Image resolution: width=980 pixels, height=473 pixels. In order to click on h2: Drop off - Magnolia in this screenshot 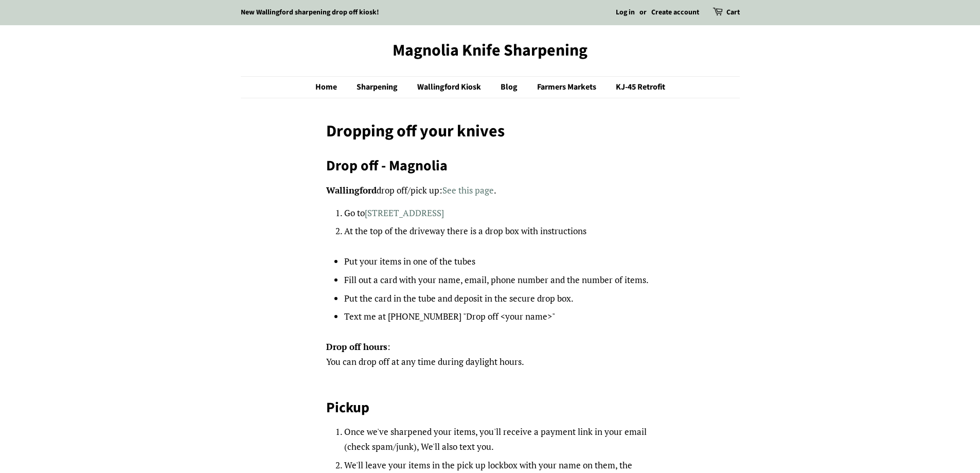, I will do `click(490, 166)`.